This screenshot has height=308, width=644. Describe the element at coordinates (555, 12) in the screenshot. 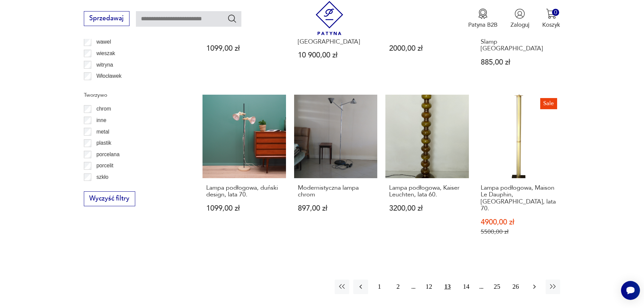

I see `div: 0` at that location.